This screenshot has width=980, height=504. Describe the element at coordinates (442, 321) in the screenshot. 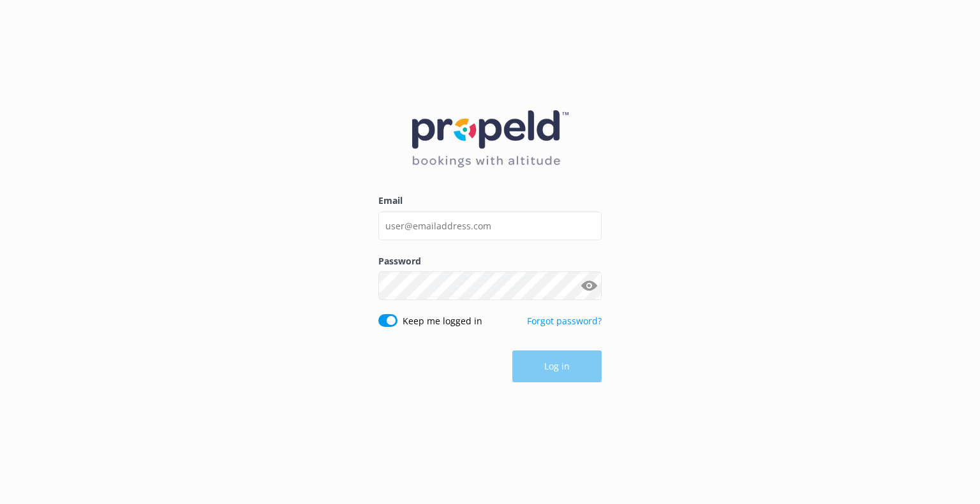

I see `label: Keep me logged in` at that location.